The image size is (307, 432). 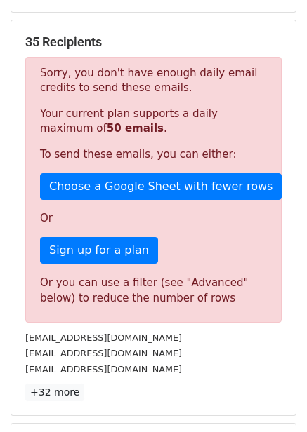 What do you see at coordinates (153, 42) in the screenshot?
I see `h5: 35 Recipients` at bounding box center [153, 42].